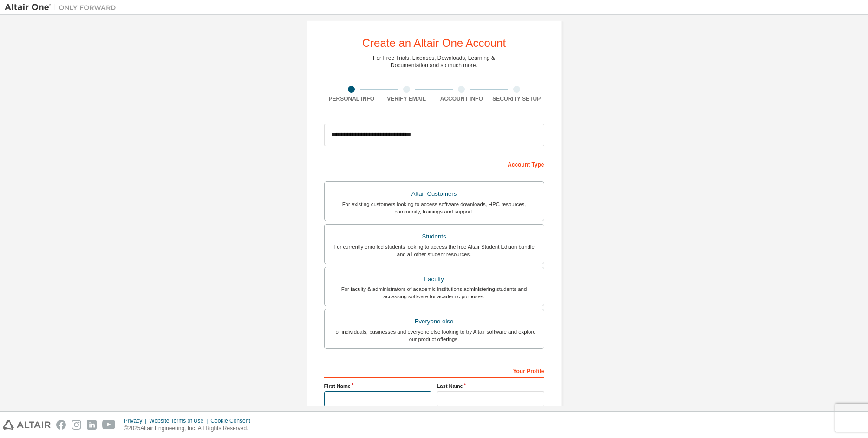  What do you see at coordinates (434, 164) in the screenshot?
I see `div: Account Type` at bounding box center [434, 164].